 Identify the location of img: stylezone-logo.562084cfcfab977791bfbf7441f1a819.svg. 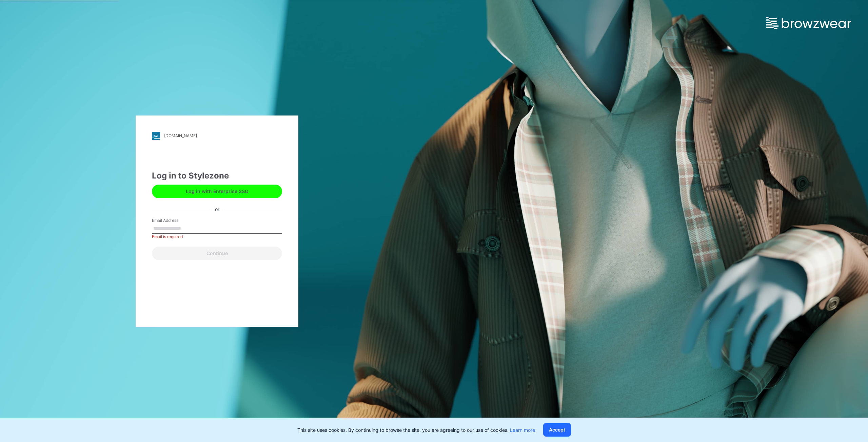
(156, 136).